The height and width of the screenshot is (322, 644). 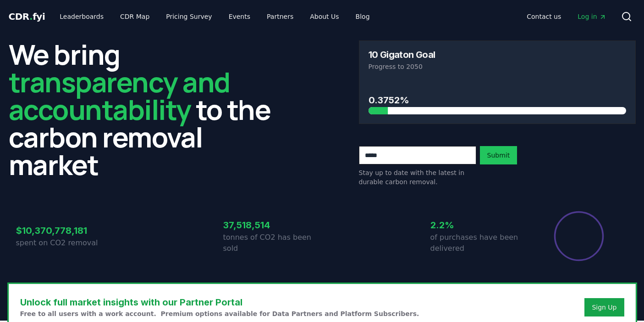 What do you see at coordinates (135, 17) in the screenshot?
I see `a: CDR Map` at bounding box center [135, 17].